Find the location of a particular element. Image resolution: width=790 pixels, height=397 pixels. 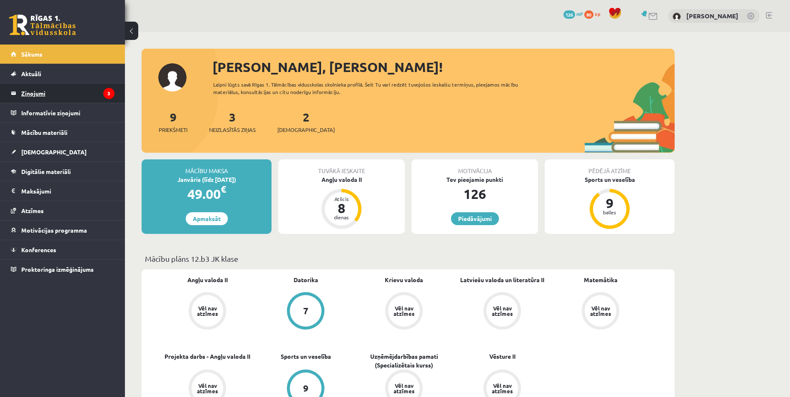

div: Sports un veselība is located at coordinates (609, 179).